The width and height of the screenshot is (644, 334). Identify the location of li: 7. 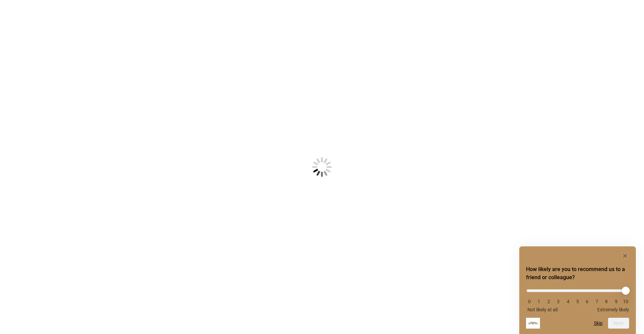
(597, 302).